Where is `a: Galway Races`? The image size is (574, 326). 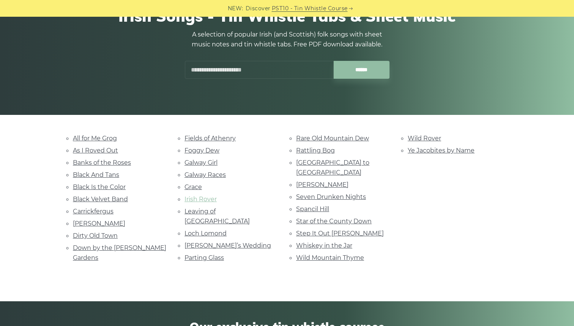
a: Galway Races is located at coordinates (205, 174).